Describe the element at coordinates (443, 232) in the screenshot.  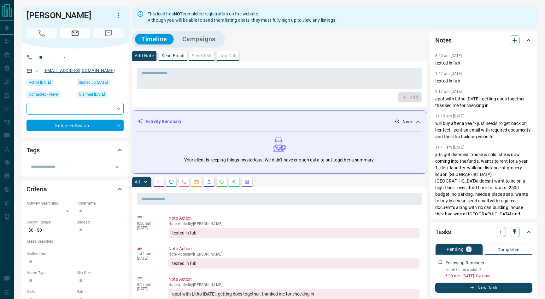
I see `h2: Tasks` at that location.